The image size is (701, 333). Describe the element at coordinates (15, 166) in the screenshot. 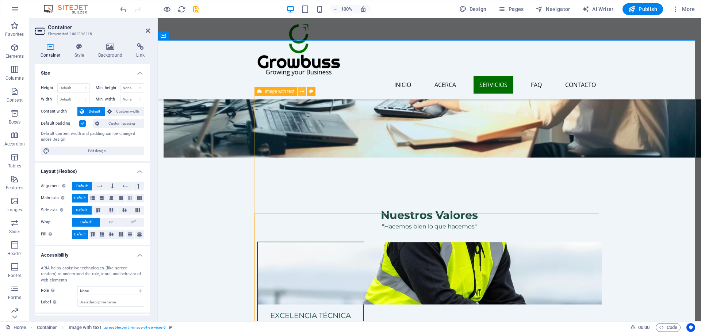

I see `p: Tables` at that location.